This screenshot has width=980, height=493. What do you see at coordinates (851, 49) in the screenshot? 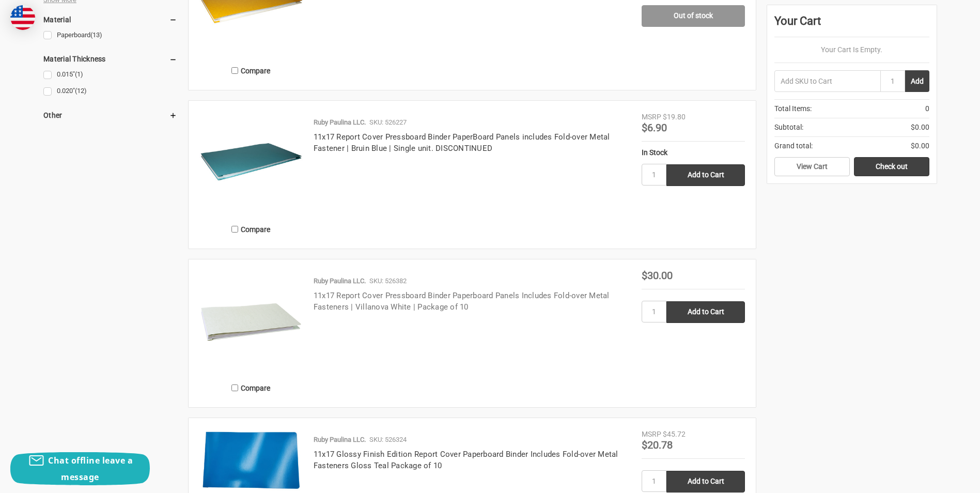
I see `p: Your Cart Is Empty.` at bounding box center [851, 49].